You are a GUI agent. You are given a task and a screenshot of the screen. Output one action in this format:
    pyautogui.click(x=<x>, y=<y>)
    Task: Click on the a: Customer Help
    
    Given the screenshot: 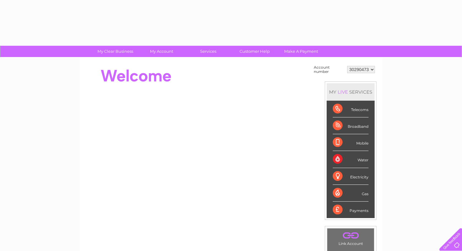 What is the action you would take?
    pyautogui.click(x=254, y=51)
    